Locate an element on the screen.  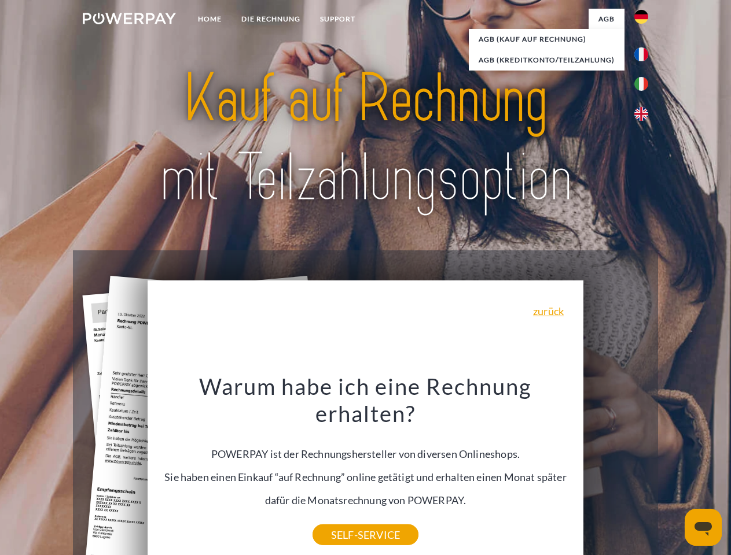
img: en is located at coordinates (641, 114).